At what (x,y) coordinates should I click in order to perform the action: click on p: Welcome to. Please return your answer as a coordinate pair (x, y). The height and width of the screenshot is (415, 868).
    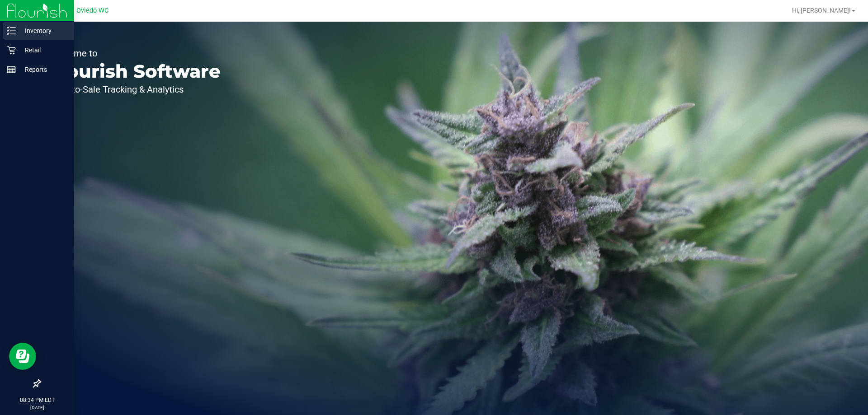
    Looking at the image, I should click on (135, 54).